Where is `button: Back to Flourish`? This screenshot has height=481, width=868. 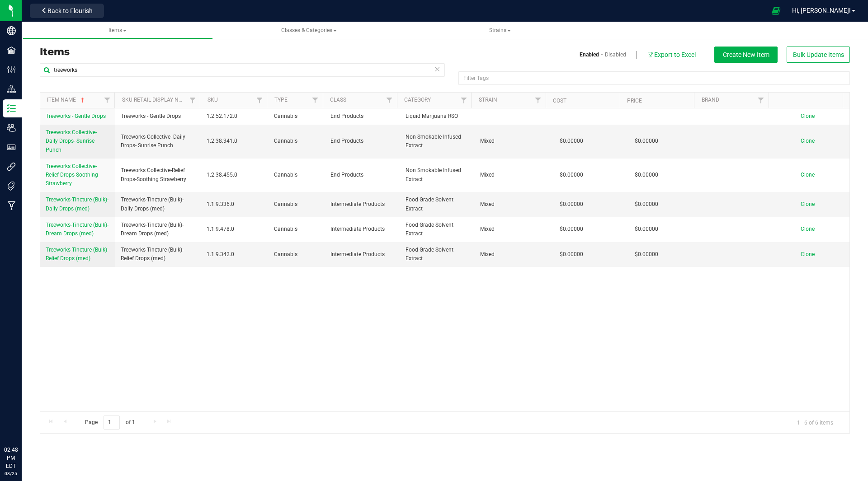
button: Back to Flourish is located at coordinates (67, 11).